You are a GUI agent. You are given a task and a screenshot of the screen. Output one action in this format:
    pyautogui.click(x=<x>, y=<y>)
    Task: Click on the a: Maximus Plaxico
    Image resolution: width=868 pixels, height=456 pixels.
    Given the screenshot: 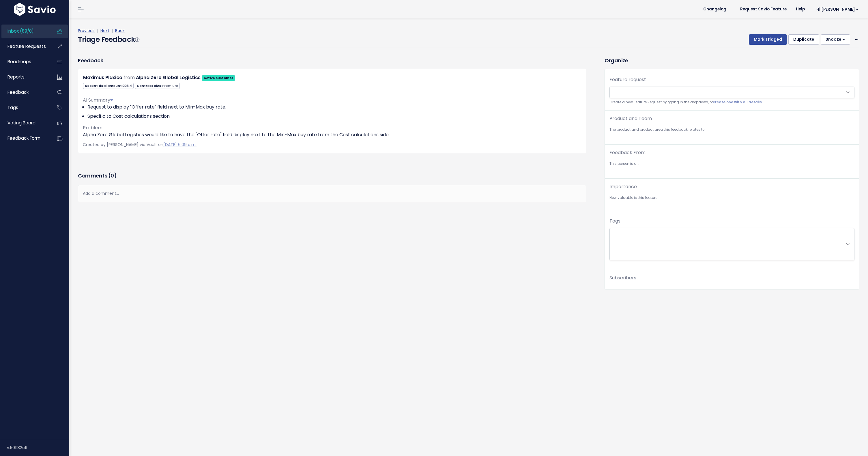 What is the action you would take?
    pyautogui.click(x=103, y=78)
    